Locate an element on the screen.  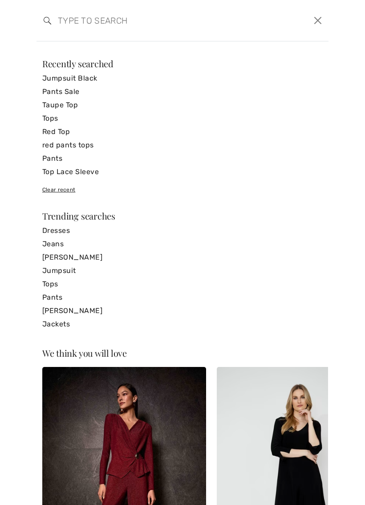
a: Taupe Top is located at coordinates (183, 105).